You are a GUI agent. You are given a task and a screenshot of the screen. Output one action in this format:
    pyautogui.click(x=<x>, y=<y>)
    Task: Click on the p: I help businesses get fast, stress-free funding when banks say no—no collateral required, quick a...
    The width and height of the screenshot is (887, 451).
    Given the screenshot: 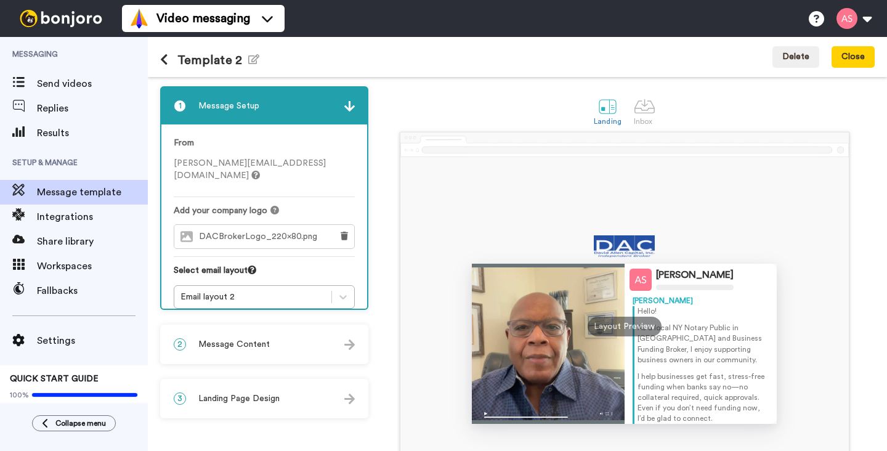 What is the action you would take?
    pyautogui.click(x=703, y=398)
    